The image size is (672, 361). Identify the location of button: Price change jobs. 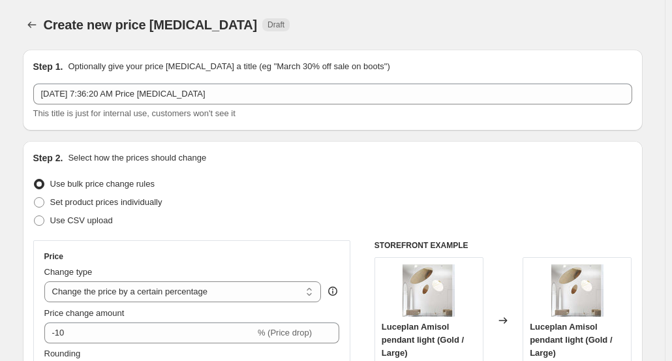
(32, 25).